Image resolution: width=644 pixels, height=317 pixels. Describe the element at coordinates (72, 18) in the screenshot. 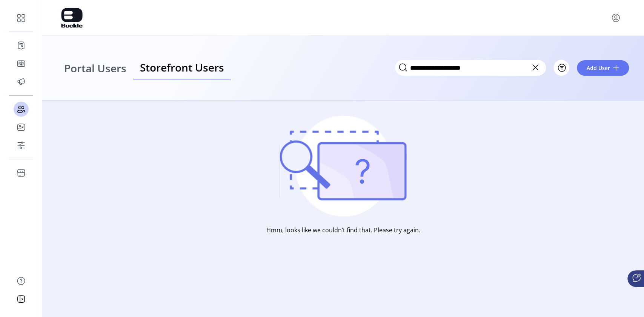

I see `img: logo` at that location.